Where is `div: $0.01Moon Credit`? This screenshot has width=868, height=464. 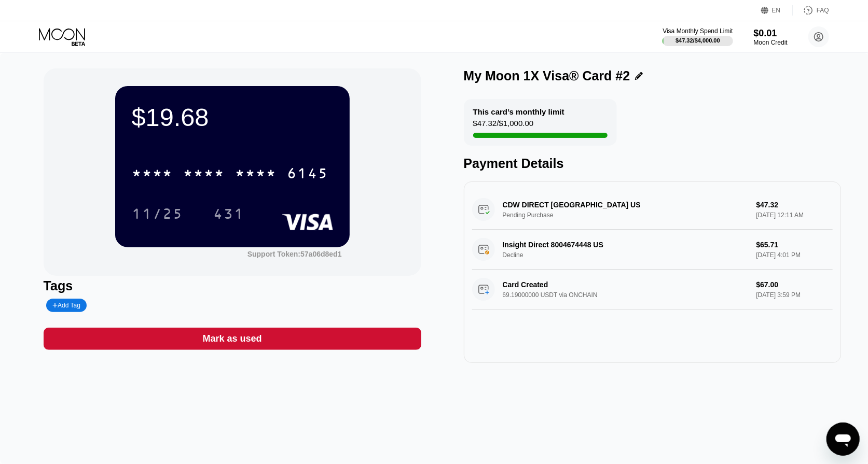 div: $0.01Moon Credit is located at coordinates (770, 37).